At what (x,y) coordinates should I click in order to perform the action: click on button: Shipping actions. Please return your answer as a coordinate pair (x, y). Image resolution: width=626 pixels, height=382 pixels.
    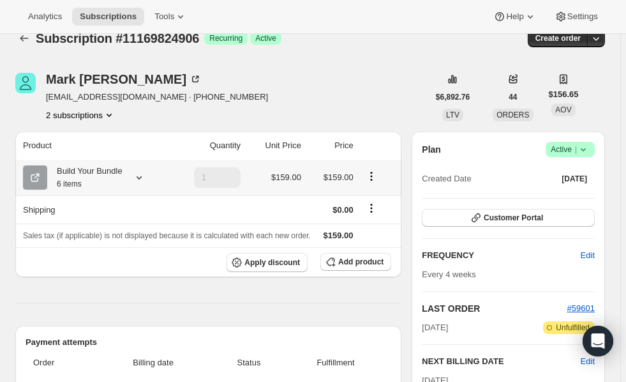
    Looking at the image, I should click on (371, 208).